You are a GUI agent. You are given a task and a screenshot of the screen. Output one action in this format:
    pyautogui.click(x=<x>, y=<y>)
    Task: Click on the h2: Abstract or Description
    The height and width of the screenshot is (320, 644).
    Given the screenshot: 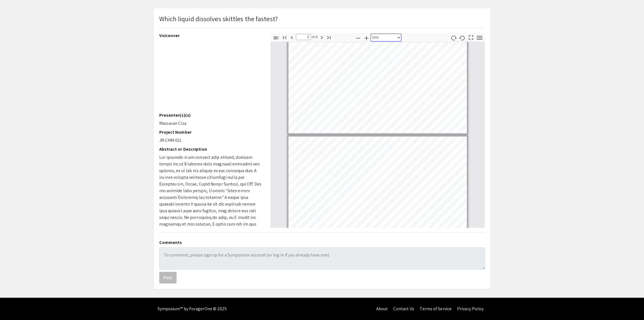 What is the action you would take?
    pyautogui.click(x=210, y=149)
    